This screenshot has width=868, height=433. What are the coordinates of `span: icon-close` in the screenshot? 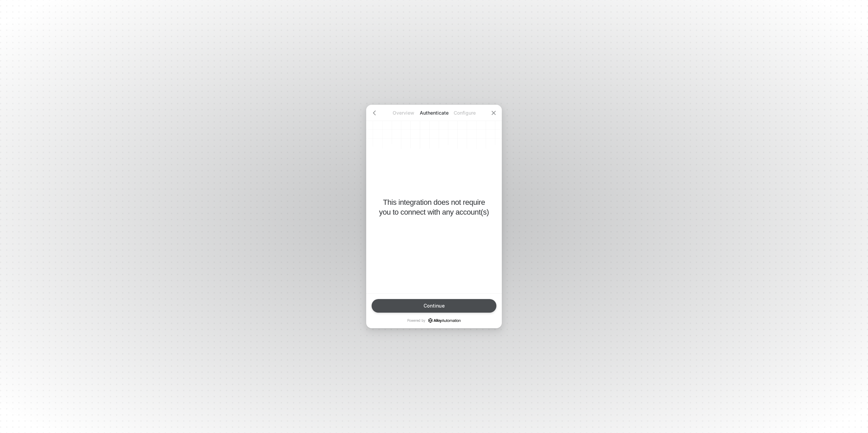 It's located at (494, 113).